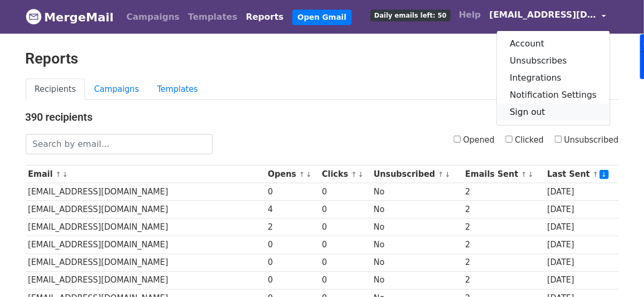 The image size is (644, 297). Describe the element at coordinates (417, 174) in the screenshot. I see `th: Unsubscribed` at that location.